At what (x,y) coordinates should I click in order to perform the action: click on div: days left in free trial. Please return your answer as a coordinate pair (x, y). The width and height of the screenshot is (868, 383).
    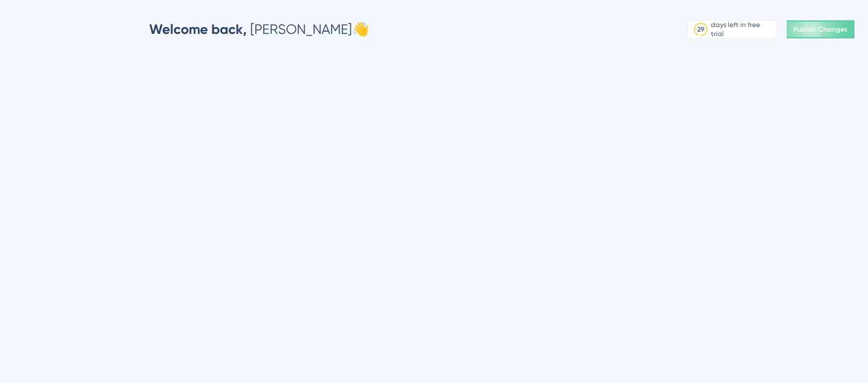
    Looking at the image, I should click on (742, 30).